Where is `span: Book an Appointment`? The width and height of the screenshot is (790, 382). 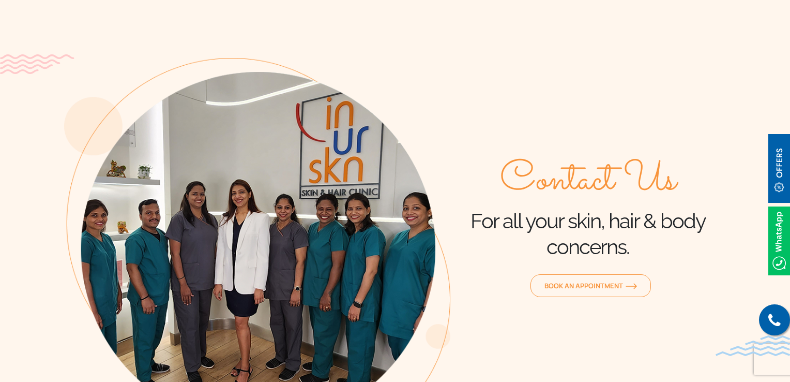
span: Book an Appointment is located at coordinates (590, 285).